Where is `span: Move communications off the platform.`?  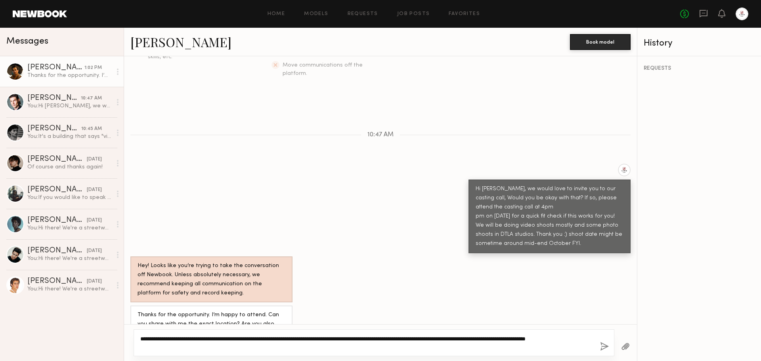
span: Move communications off the platform. is located at coordinates (323, 69).